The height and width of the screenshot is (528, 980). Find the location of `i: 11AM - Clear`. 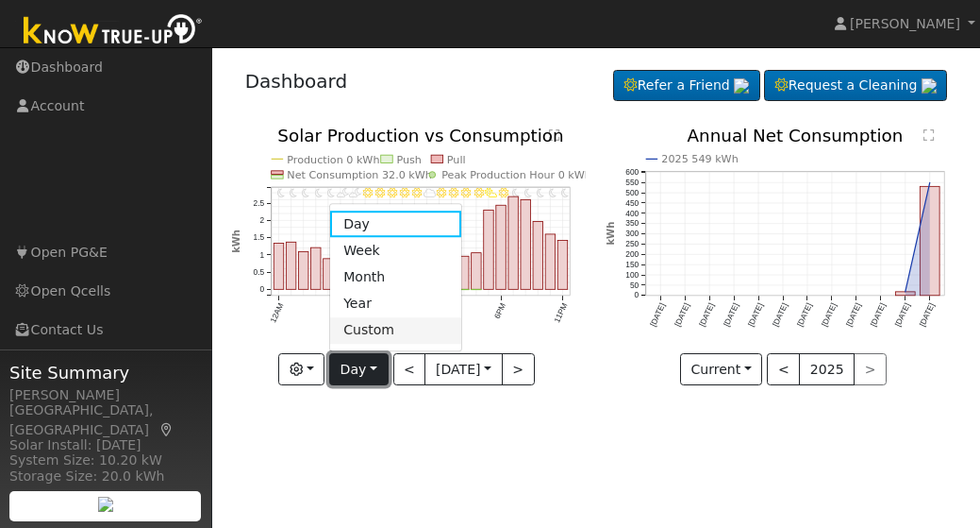

i: 11AM - Clear is located at coordinates (417, 193).